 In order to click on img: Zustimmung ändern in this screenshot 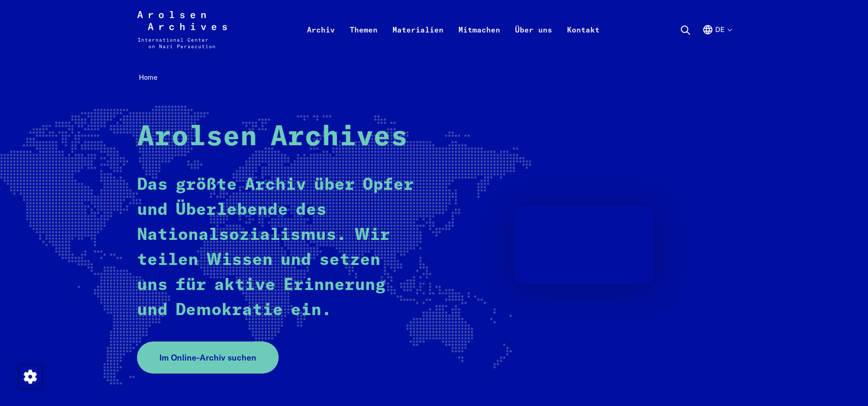, I will do `click(30, 377)`.